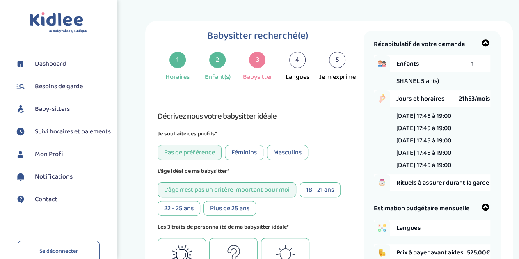  What do you see at coordinates (62, 177) in the screenshot?
I see `a: Notifications` at bounding box center [62, 177].